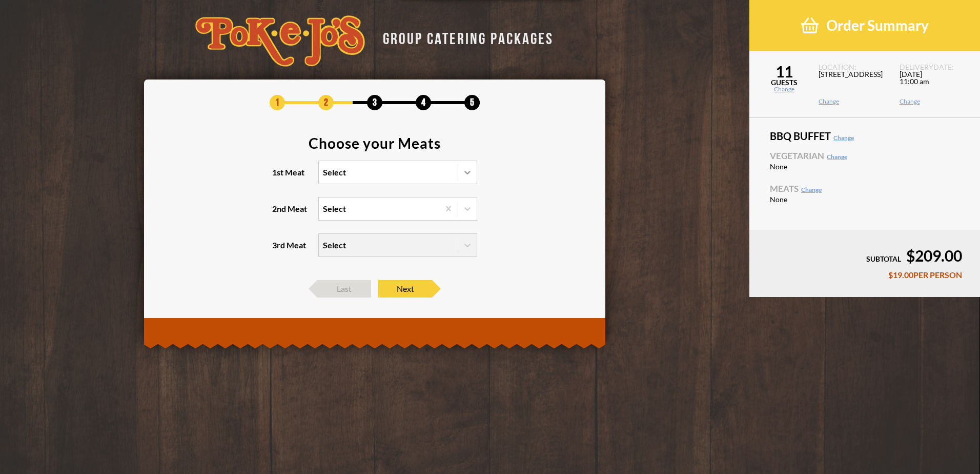 The height and width of the screenshot is (474, 980). I want to click on label: 2nd Meat, so click(375, 208).